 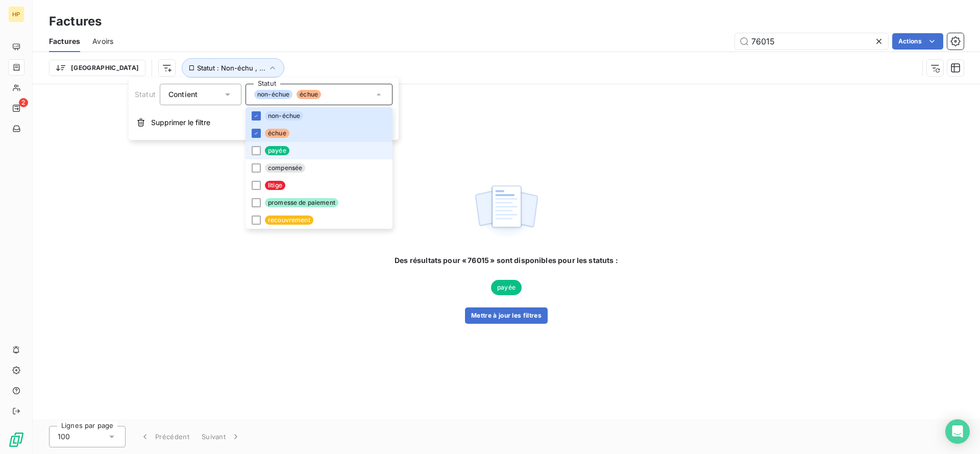 What do you see at coordinates (301, 202) in the screenshot?
I see `span: promesse de paiement` at bounding box center [301, 202].